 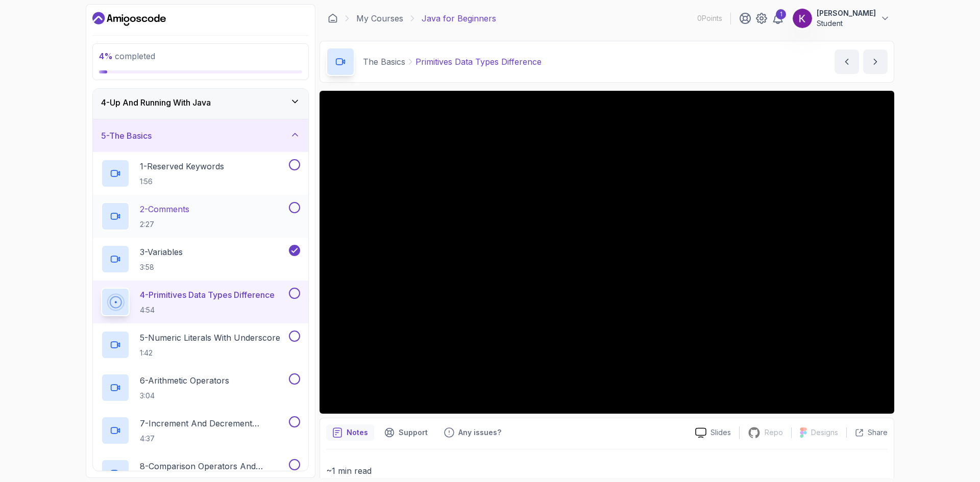 I want to click on p: The Basics, so click(x=383, y=62).